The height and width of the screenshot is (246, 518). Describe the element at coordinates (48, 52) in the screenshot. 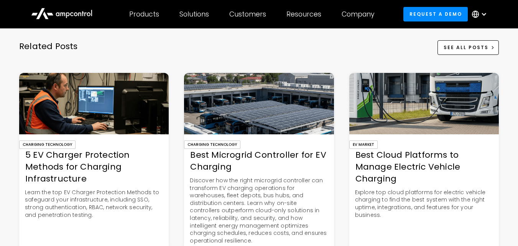

I see `div: Related Posts` at that location.